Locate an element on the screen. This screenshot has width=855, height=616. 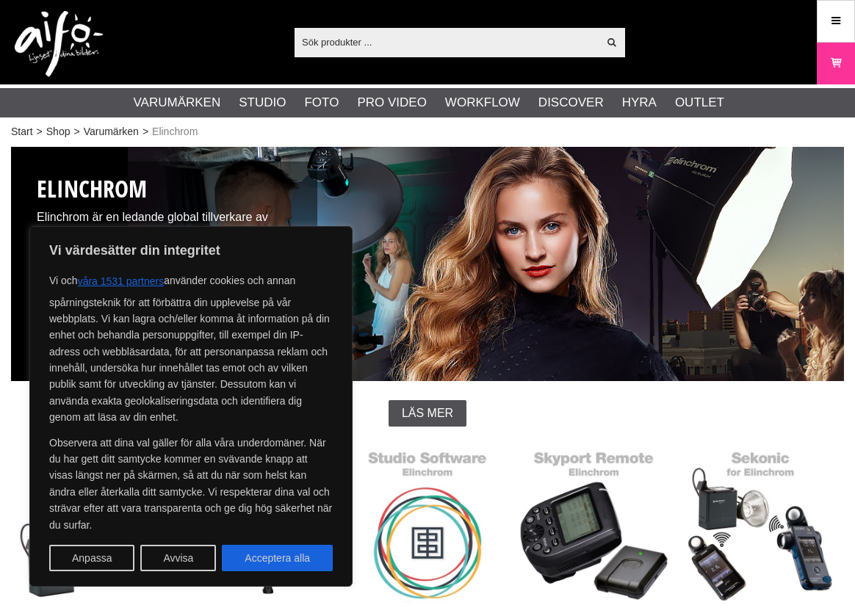
button: Acceptera alla is located at coordinates (277, 558).